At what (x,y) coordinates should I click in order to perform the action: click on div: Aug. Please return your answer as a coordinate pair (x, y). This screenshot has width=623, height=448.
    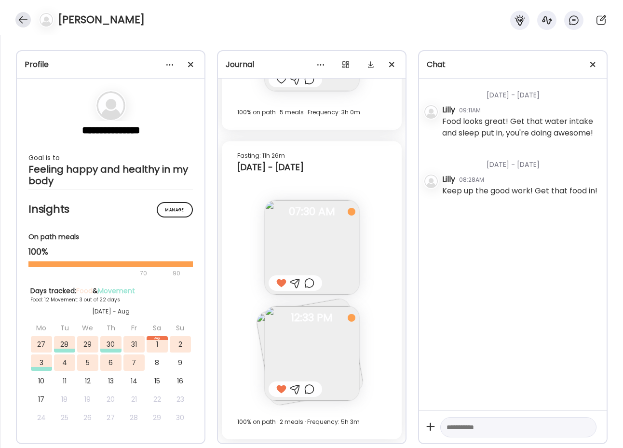
    Looking at the image, I should click on (157, 338).